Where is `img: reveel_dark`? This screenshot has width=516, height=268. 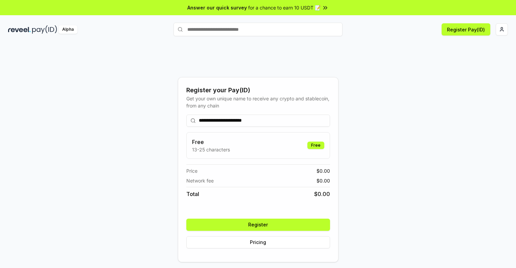 img: reveel_dark is located at coordinates (19, 29).